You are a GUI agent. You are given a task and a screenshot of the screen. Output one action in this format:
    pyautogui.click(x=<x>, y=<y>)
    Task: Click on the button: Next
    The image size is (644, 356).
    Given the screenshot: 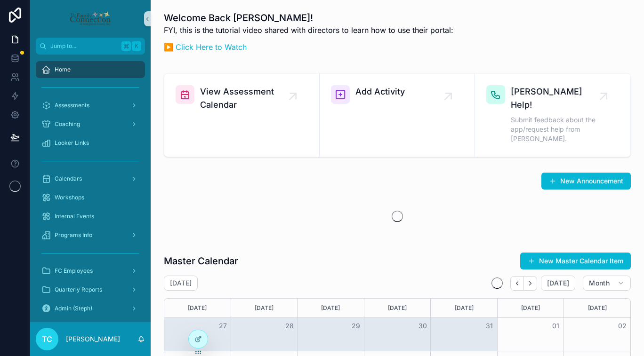 What is the action you would take?
    pyautogui.click(x=530, y=283)
    